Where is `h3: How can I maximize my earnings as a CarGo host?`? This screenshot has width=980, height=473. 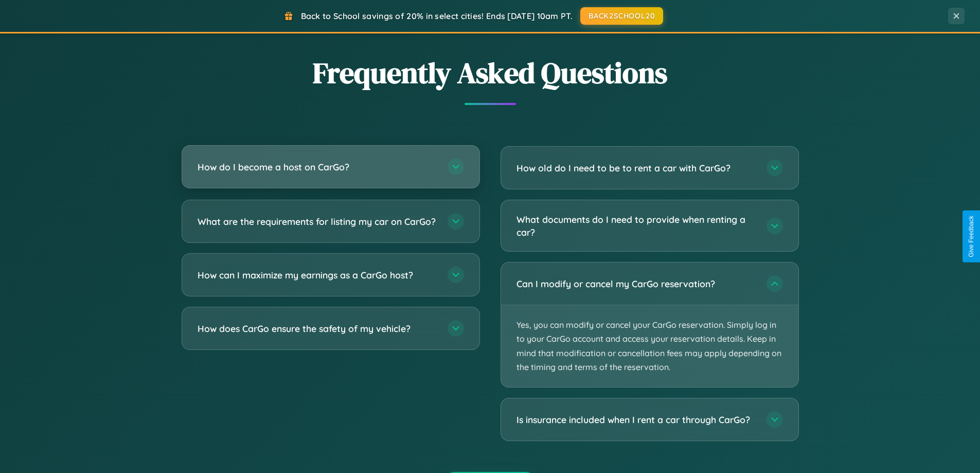
h3: How can I maximize my earnings as a CarGo host? is located at coordinates (317, 275).